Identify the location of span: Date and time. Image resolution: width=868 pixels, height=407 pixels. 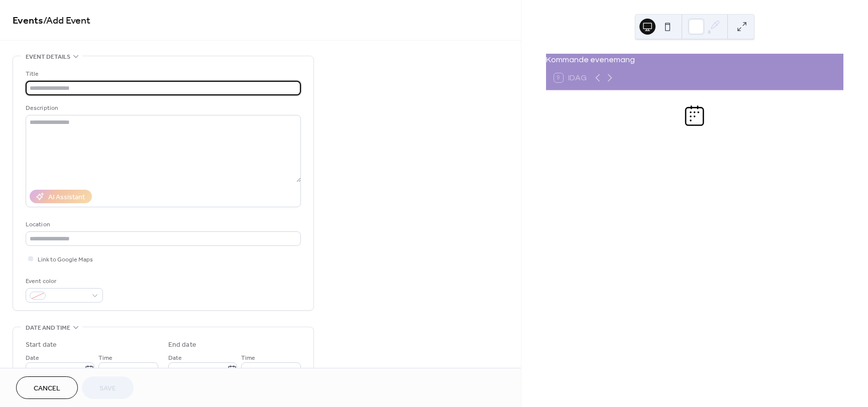
(48, 328).